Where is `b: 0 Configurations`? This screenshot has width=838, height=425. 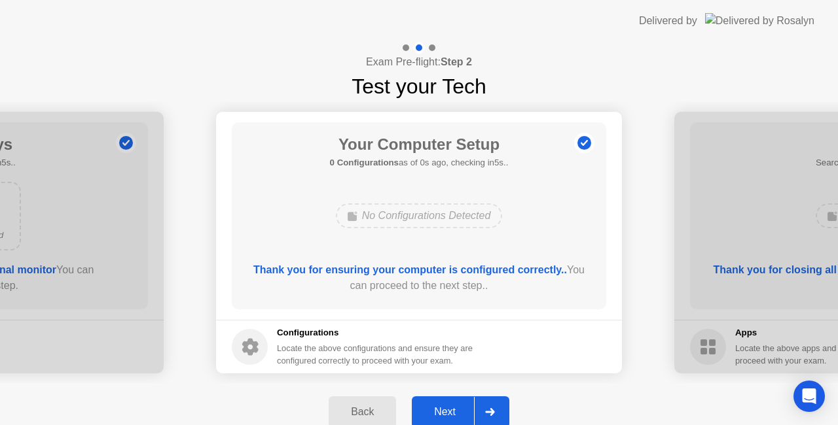 b: 0 Configurations is located at coordinates (364, 162).